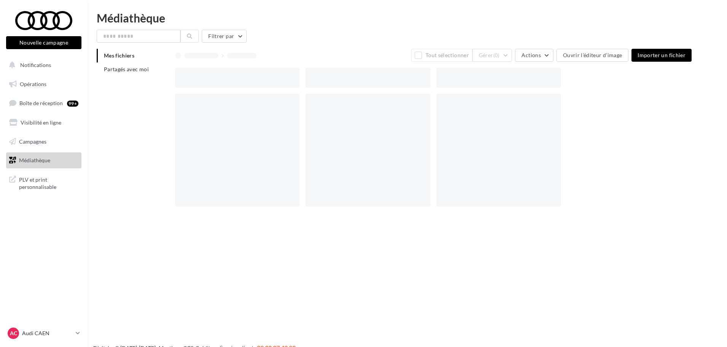 The image size is (727, 347). What do you see at coordinates (662, 55) in the screenshot?
I see `button: Importer un fichier` at bounding box center [662, 55].